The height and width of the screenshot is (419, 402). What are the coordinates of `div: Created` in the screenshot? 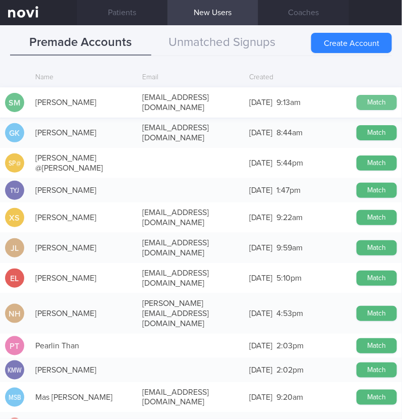 It's located at (298, 78).